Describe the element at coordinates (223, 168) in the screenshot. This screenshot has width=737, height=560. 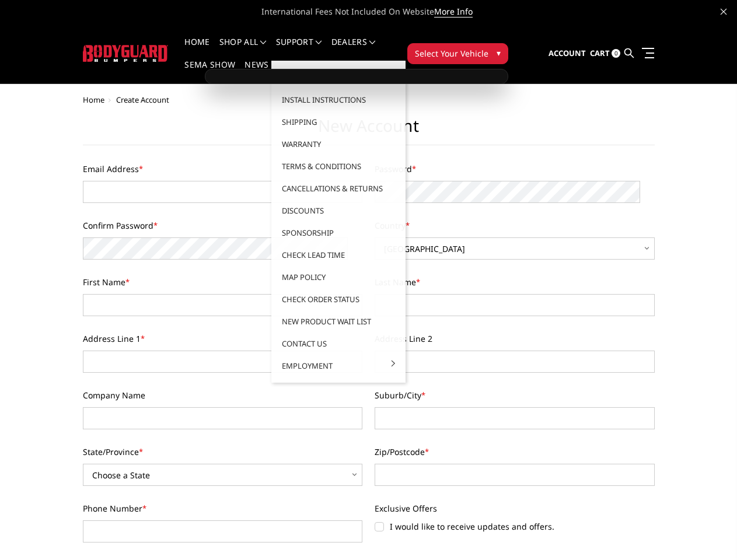
I see `label: Email Address` at that location.